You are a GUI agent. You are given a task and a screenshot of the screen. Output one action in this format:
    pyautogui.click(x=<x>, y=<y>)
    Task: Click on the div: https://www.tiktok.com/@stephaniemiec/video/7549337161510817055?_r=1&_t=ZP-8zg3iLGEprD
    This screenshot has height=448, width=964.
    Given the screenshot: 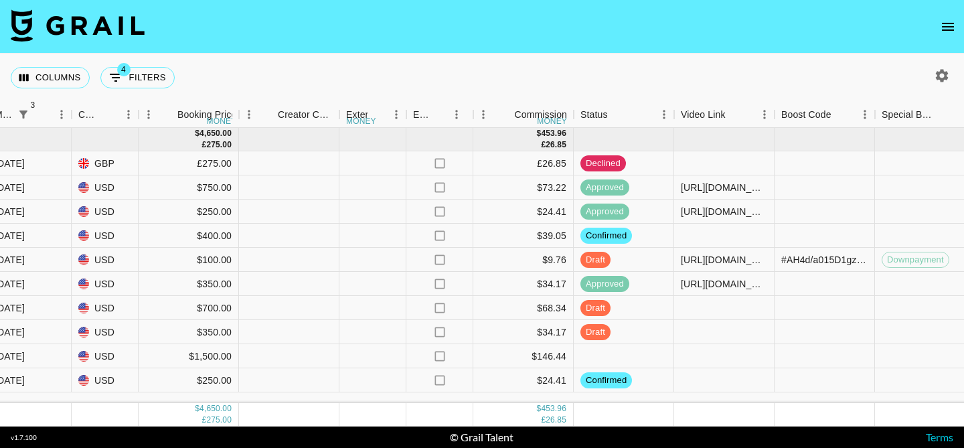 What is the action you would take?
    pyautogui.click(x=724, y=284)
    